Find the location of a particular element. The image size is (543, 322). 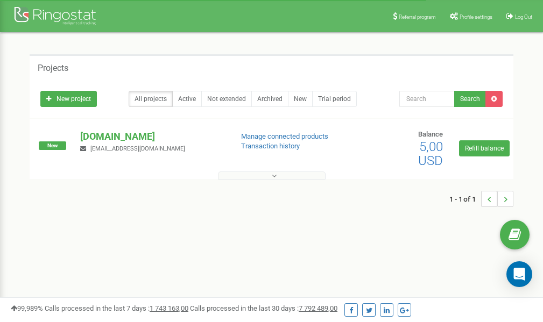

u: 7 792 489,00 is located at coordinates (318, 308).